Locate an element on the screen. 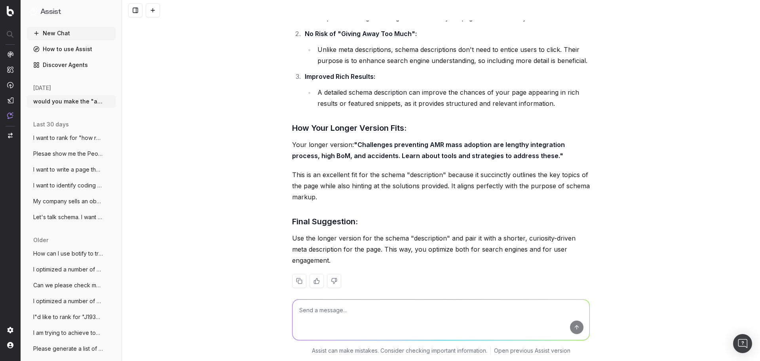 The width and height of the screenshot is (760, 361). span: How can I use botify to track our placem is located at coordinates (68, 253).